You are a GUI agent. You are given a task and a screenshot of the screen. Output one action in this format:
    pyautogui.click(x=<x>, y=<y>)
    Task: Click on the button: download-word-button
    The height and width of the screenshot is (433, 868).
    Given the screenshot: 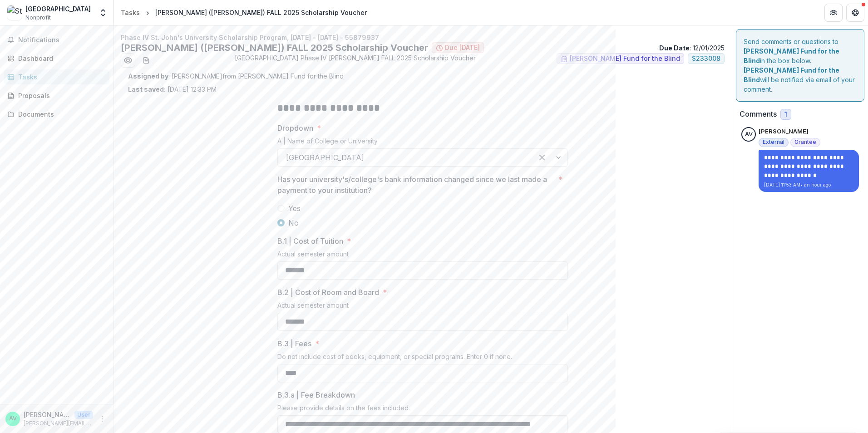 What is the action you would take?
    pyautogui.click(x=146, y=60)
    